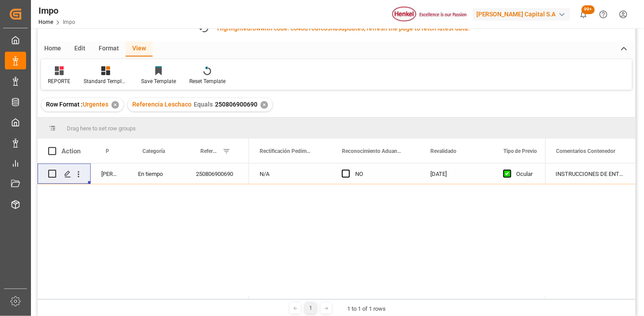 The image size is (644, 316). I want to click on a: Home, so click(46, 23).